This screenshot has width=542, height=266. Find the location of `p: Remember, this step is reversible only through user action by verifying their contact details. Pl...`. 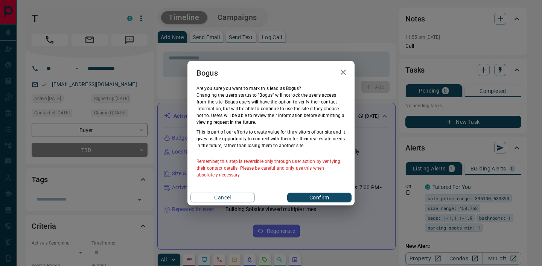

p: Remember, this step is reversible only through user action by verifying their contact details. Pl... is located at coordinates (271, 168).